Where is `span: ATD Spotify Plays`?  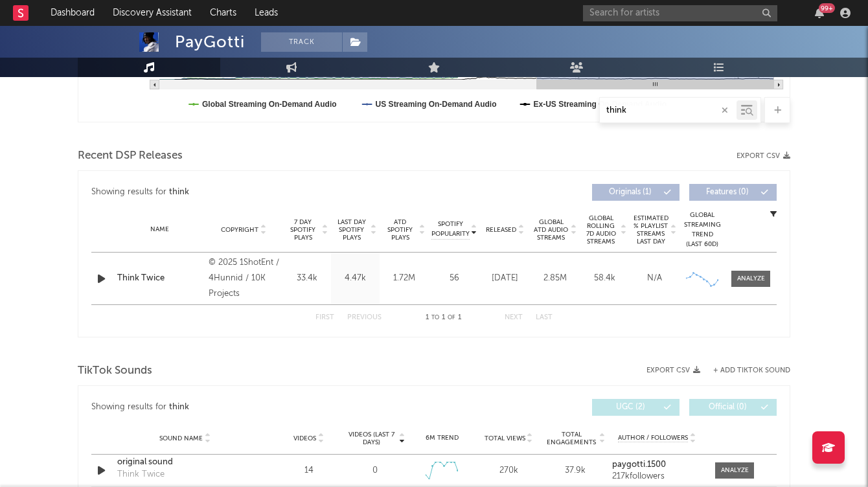 span: ATD Spotify Plays is located at coordinates (400, 230).